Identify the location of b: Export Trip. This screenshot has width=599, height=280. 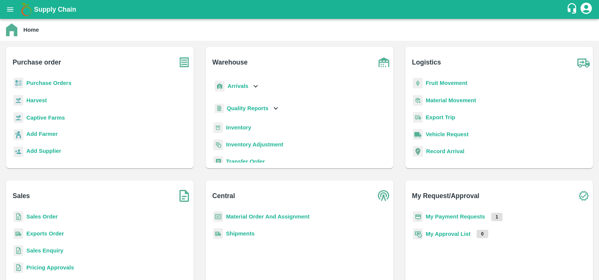
(441, 117).